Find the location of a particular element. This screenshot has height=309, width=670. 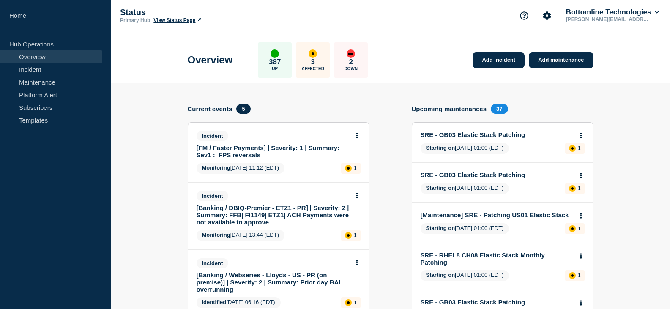

a: [Maintenance] SRE - Patching US01 Elastic Stack is located at coordinates (497, 215).